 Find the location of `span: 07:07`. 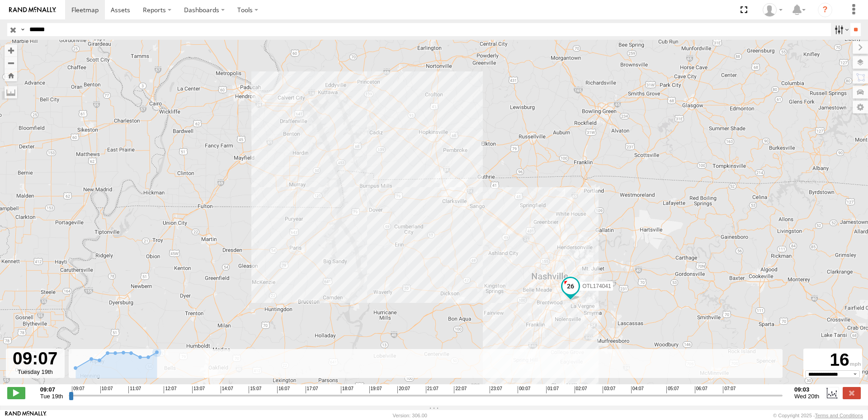

span: 07:07 is located at coordinates (728, 390).